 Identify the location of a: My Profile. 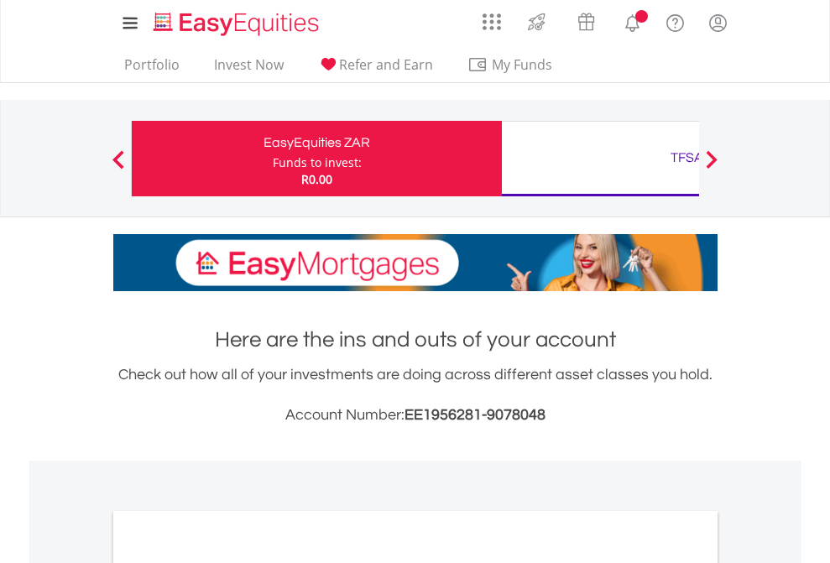
(718, 23).